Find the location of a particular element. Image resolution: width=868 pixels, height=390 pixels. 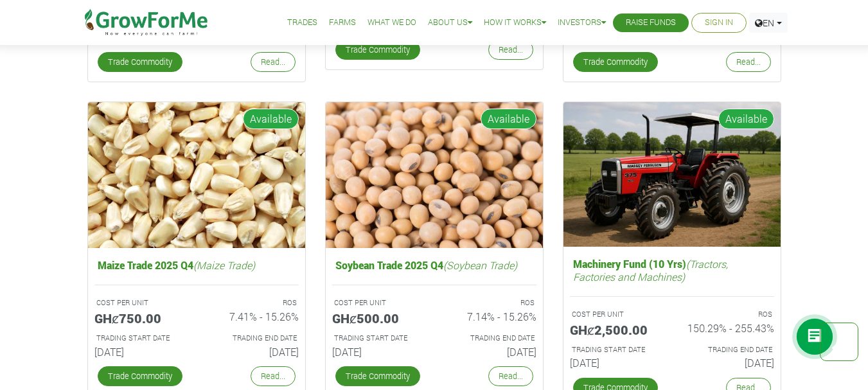

i: (Tractors, Factories and Machines) is located at coordinates (650, 269).